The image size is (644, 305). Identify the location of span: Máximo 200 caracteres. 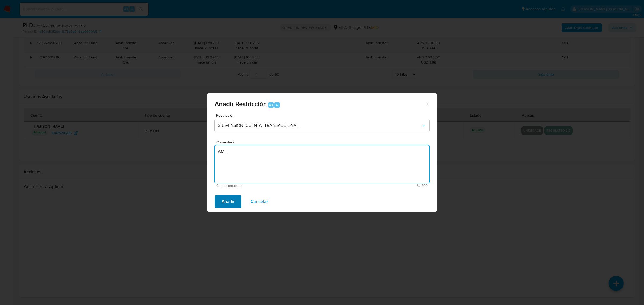
(375, 186).